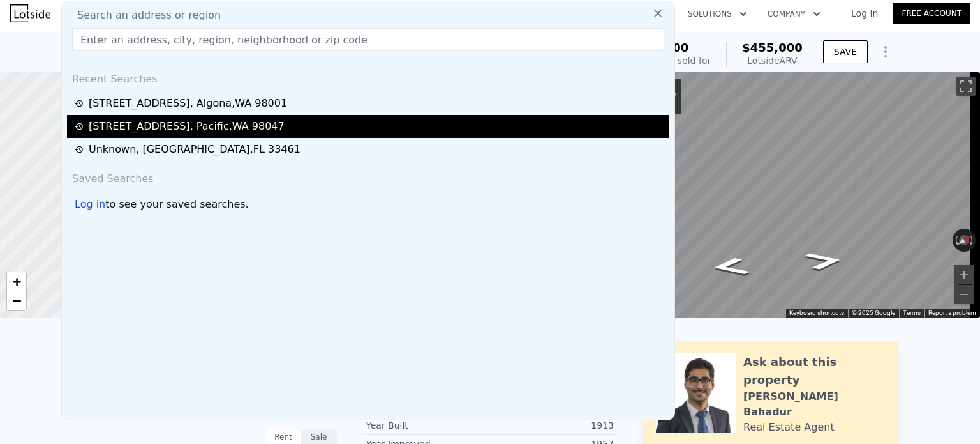 Image resolution: width=980 pixels, height=444 pixels. I want to click on div: Saved Searches, so click(368, 176).